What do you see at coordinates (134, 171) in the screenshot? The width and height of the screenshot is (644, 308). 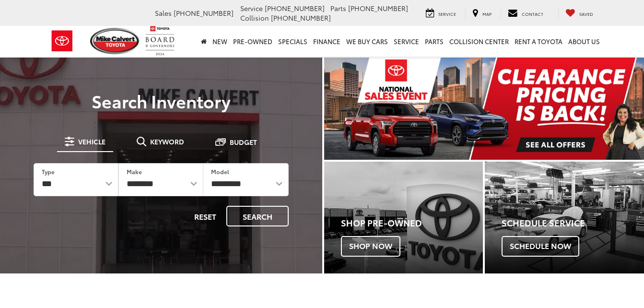 I see `label: Make` at bounding box center [134, 171].